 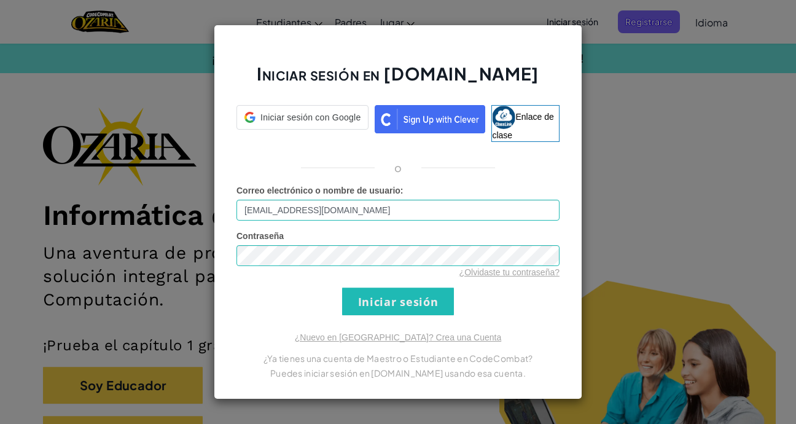 I want to click on span: Correo electrónico o nombre de usuario, so click(x=318, y=190).